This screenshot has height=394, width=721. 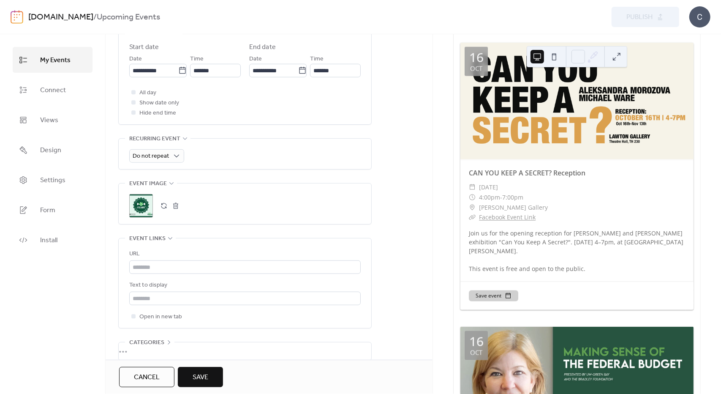 What do you see at coordinates (262, 47) in the screenshot?
I see `div: End date` at bounding box center [262, 47].